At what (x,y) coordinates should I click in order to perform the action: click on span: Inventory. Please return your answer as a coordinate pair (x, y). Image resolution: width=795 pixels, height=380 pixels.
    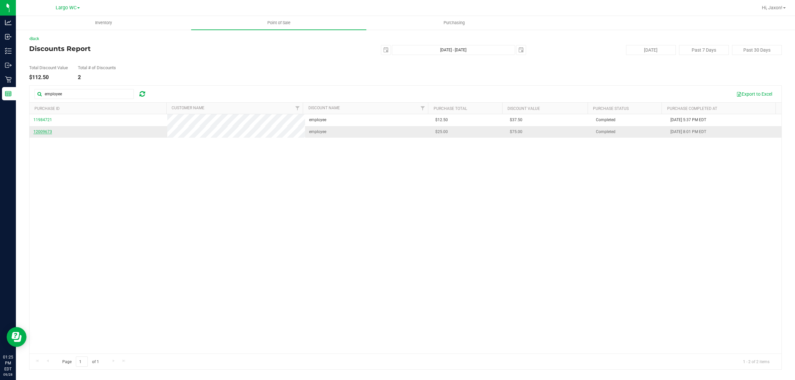
    Looking at the image, I should click on (103, 23).